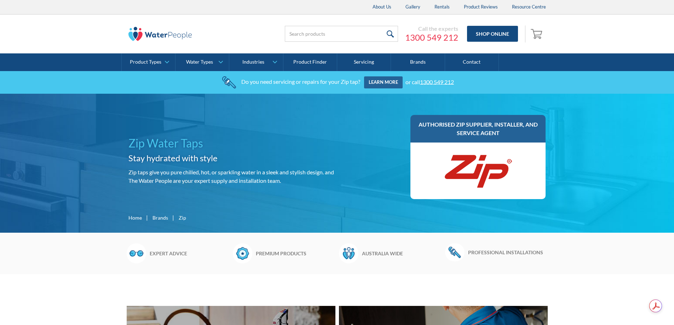 The width and height of the screenshot is (674, 325). I want to click on img: The Water People, so click(160, 34).